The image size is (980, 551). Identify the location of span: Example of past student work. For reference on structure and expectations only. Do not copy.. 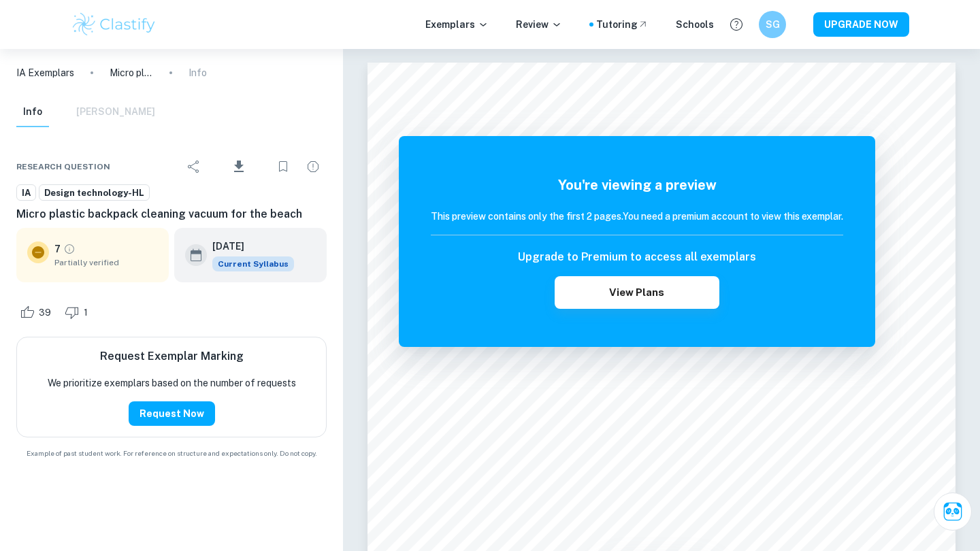
(172, 453).